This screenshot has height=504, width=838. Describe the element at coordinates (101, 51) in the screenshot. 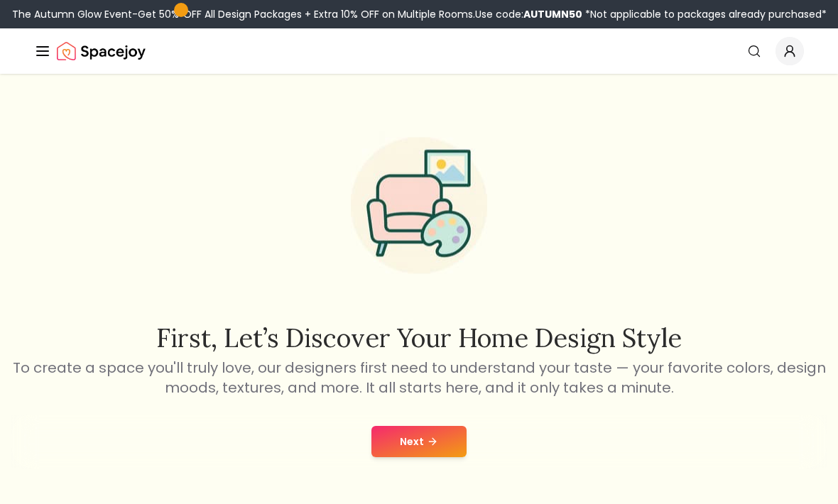

I see `img: Spacejoy Logo` at that location.